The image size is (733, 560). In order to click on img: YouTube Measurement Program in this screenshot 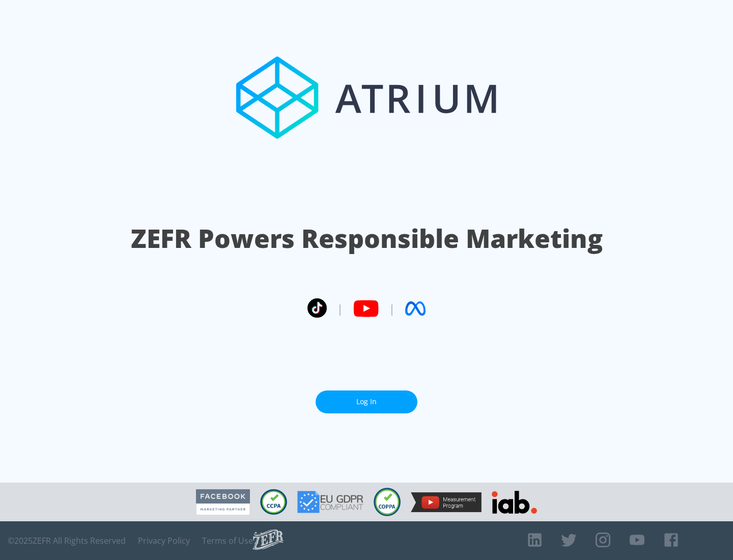, I will do `click(446, 502)`.